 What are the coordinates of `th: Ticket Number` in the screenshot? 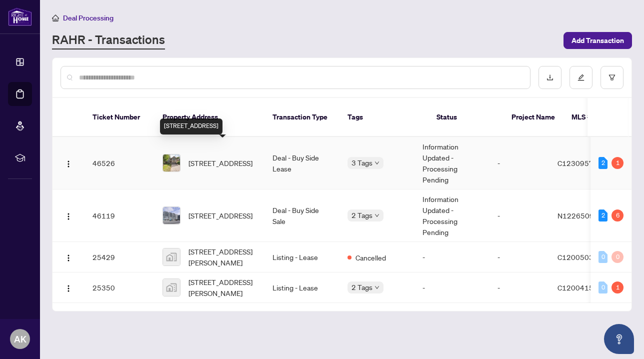 It's located at (119, 117).